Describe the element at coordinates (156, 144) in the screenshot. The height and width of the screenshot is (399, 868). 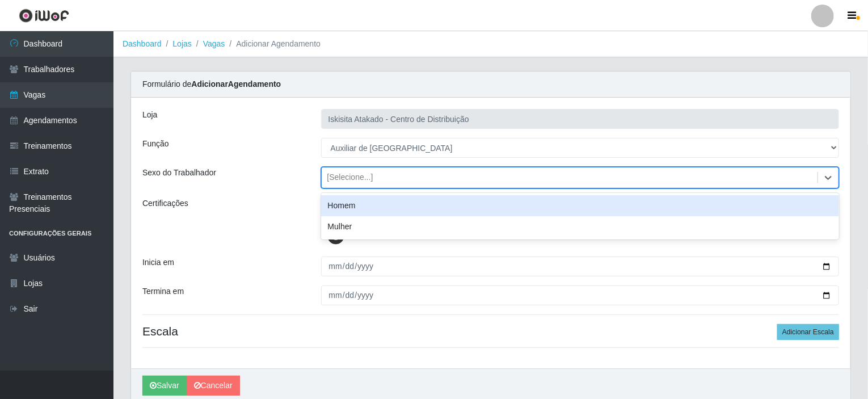
I see `label: Função` at that location.